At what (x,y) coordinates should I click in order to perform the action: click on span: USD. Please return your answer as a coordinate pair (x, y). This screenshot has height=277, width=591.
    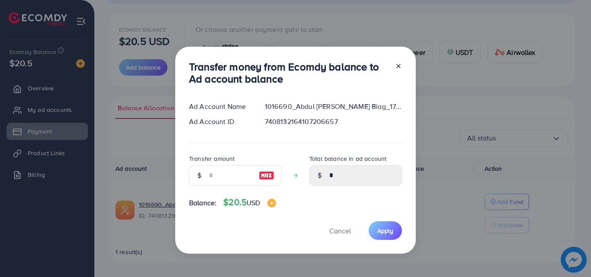
    Looking at the image, I should click on (253, 203).